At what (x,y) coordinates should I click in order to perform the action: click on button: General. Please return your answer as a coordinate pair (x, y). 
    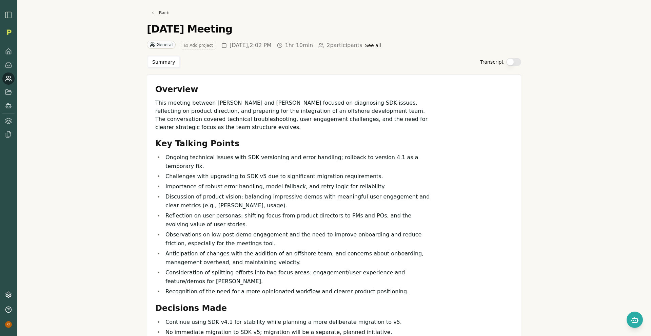
    Looking at the image, I should click on (161, 45).